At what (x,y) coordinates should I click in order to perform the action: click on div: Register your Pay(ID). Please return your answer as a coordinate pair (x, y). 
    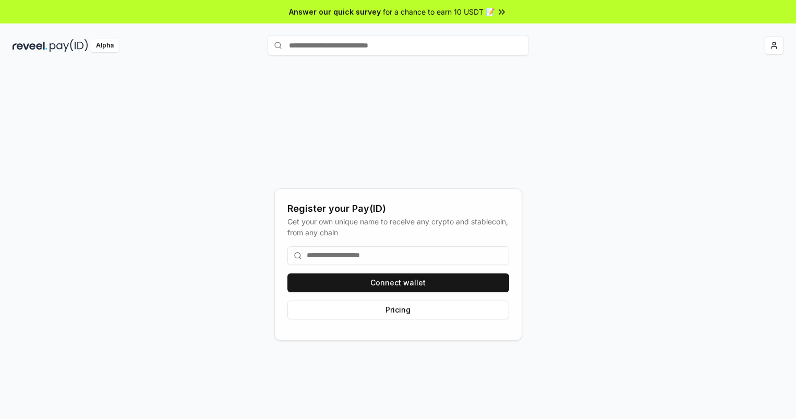
    Looking at the image, I should click on (398, 209).